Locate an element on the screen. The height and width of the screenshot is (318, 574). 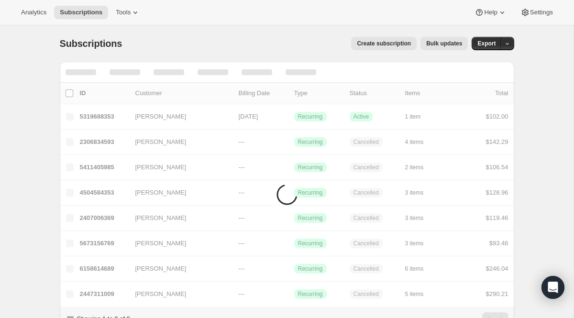
button: Help is located at coordinates (490, 12).